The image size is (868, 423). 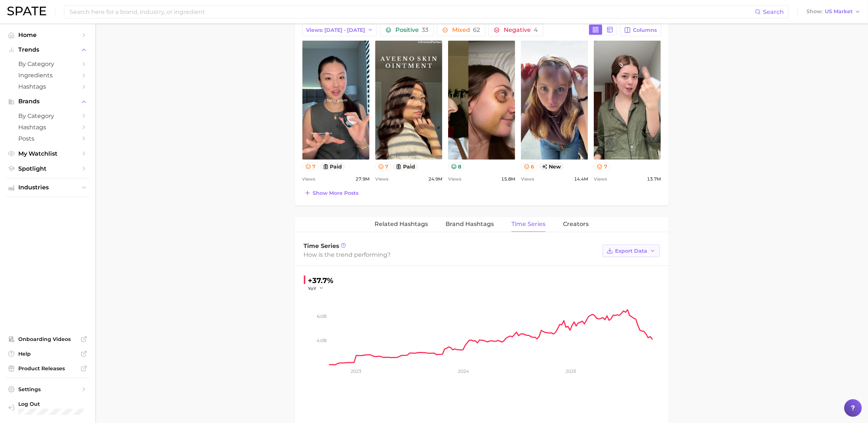 What do you see at coordinates (466, 30) in the screenshot?
I see `span: Mixed` at bounding box center [466, 30].